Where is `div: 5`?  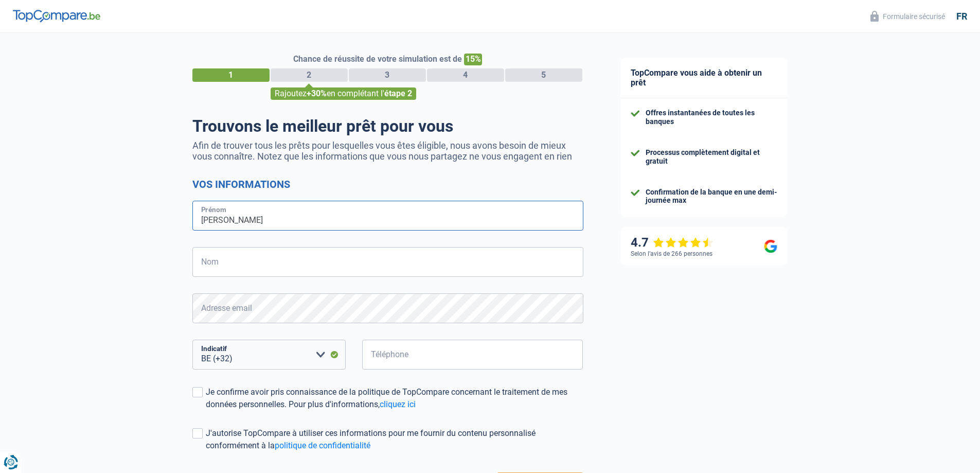 div: 5 is located at coordinates (544, 75).